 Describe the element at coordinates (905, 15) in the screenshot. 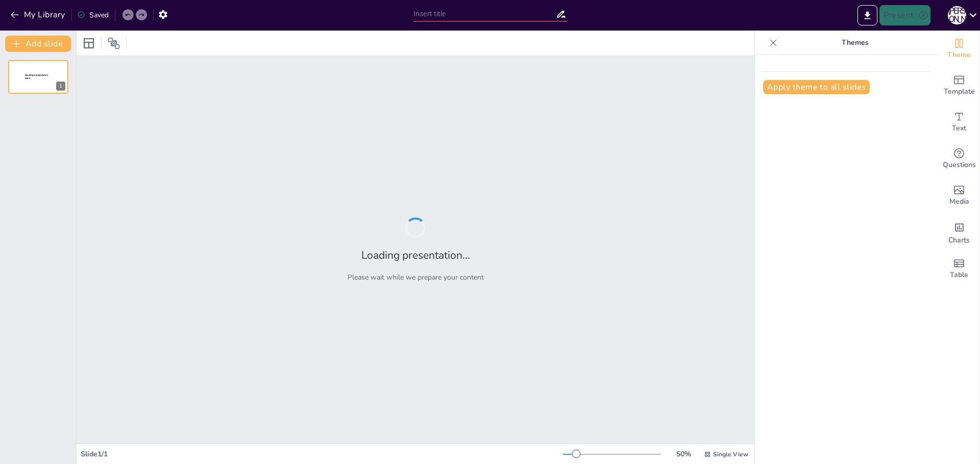

I see `button: Present` at that location.